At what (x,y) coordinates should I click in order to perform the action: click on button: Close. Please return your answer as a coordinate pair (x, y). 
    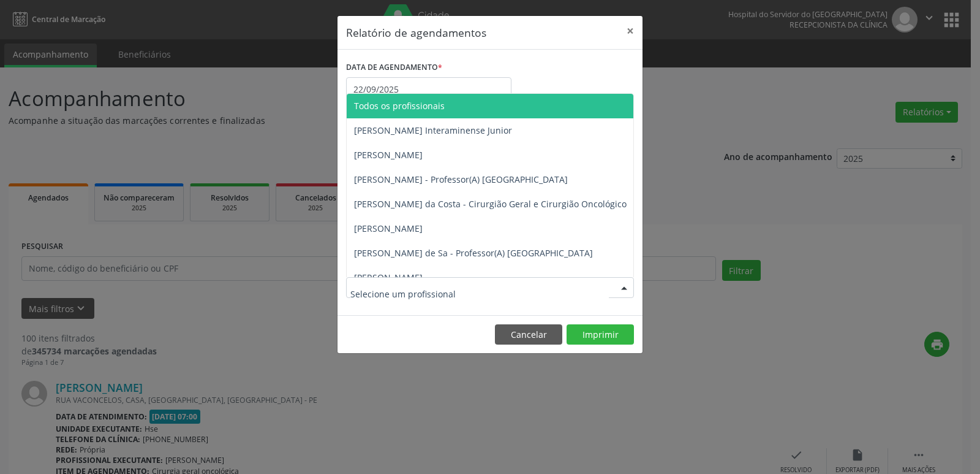
    Looking at the image, I should click on (631, 31).